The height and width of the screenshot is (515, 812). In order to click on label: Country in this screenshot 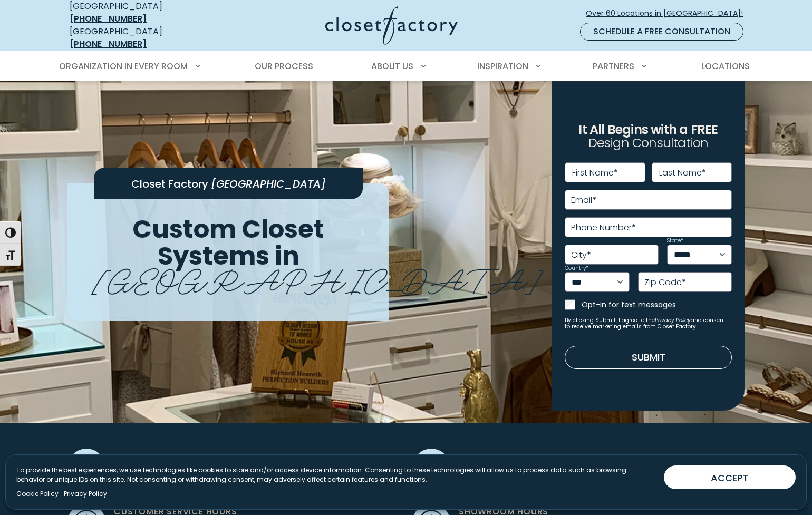, I will do `click(576, 268)`.